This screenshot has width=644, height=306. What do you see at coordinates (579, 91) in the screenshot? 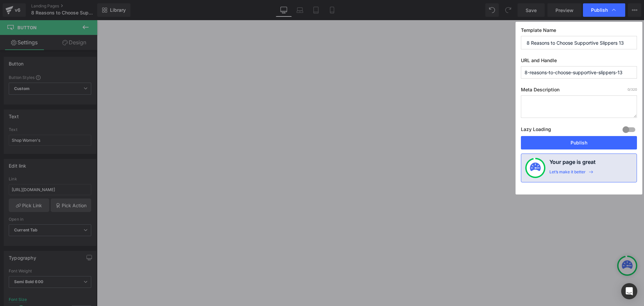
I see `label: Meta Description` at bounding box center [579, 91].